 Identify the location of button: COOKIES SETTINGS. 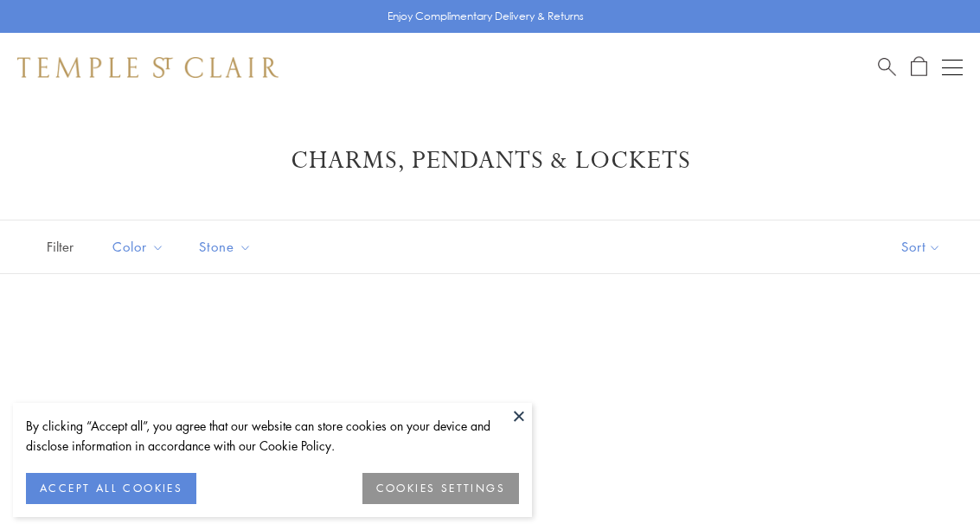
(441, 489).